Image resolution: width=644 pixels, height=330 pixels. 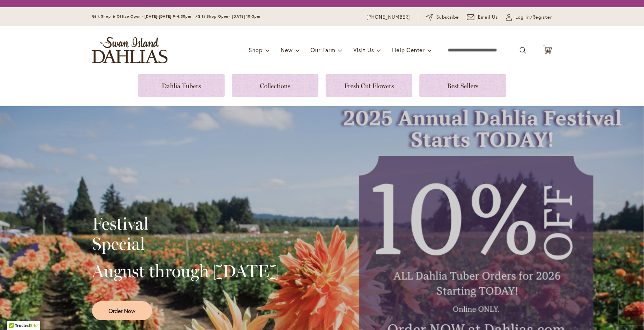 What do you see at coordinates (130, 50) in the screenshot?
I see `a: store logo` at bounding box center [130, 50].